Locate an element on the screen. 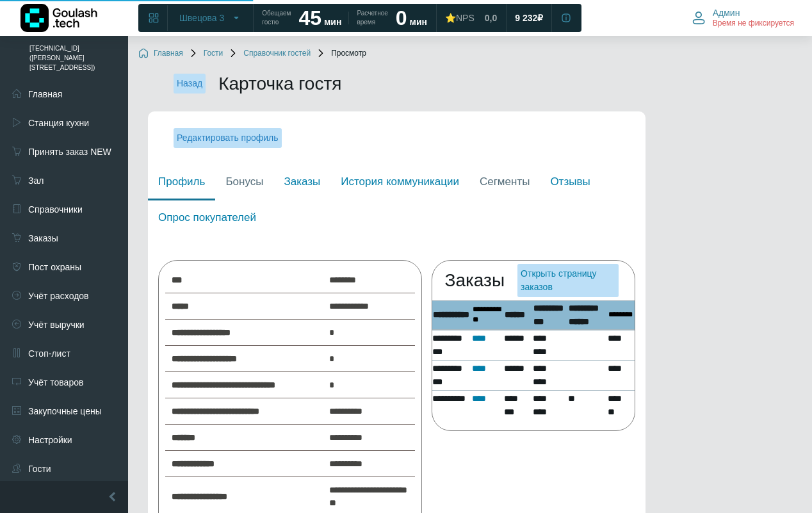  span: Расчетное время is located at coordinates (372, 18).